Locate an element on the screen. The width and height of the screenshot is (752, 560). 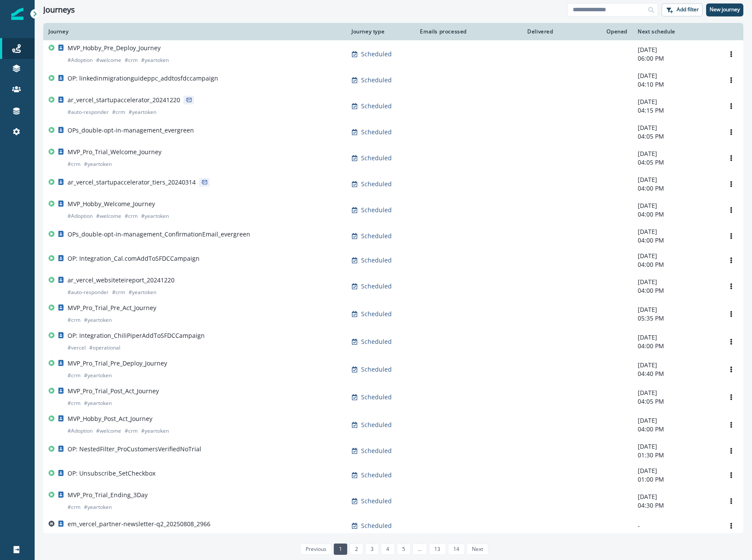
a: em_vercel_partner-newsletter-q2_20250808_2966Scheduled--Options is located at coordinates (393, 526).